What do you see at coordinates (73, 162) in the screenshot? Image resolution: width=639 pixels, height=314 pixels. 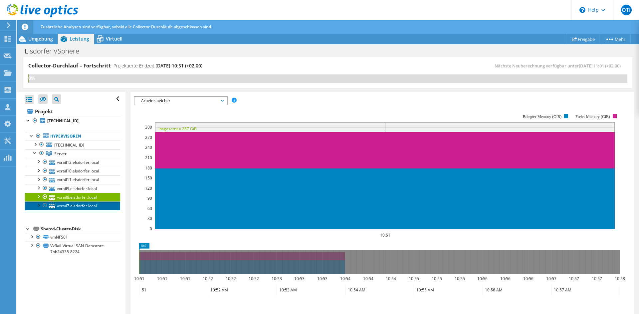 I see `a: vxrail12.elsdorfer.local` at bounding box center [73, 162].